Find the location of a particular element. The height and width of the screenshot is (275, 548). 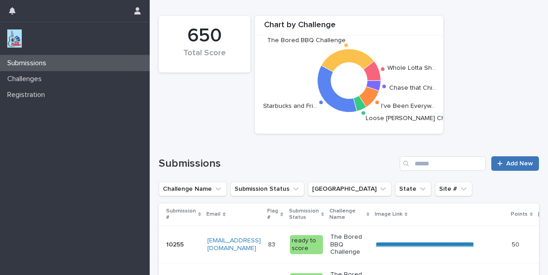

button: Site # is located at coordinates (453, 189).